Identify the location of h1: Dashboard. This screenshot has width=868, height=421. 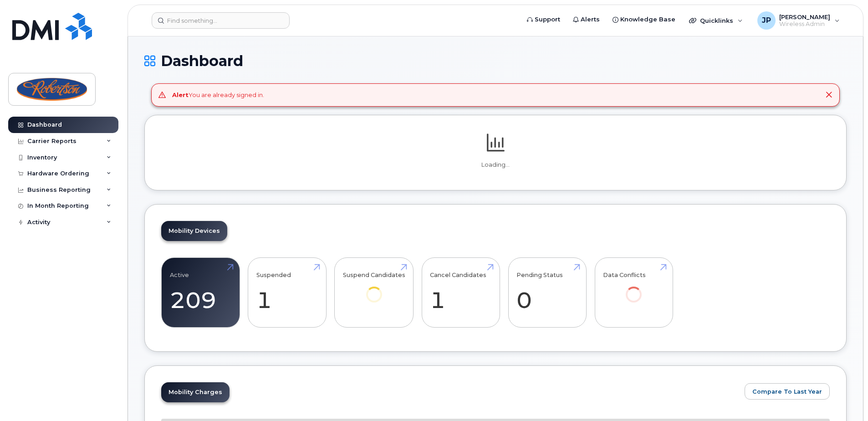
(496, 60).